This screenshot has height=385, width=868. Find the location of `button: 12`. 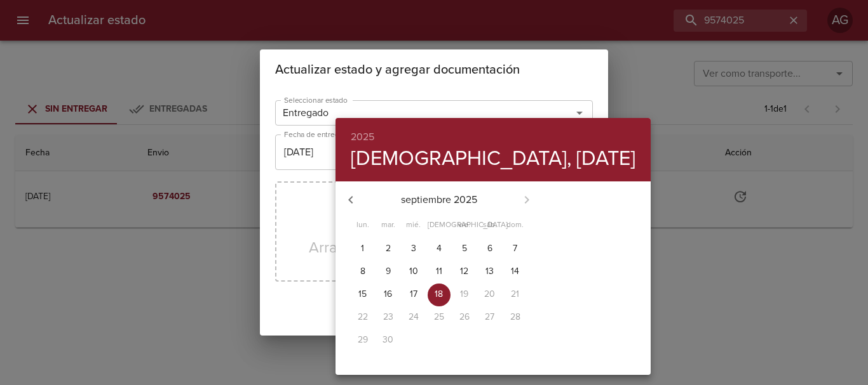

button: 12 is located at coordinates (465, 272).